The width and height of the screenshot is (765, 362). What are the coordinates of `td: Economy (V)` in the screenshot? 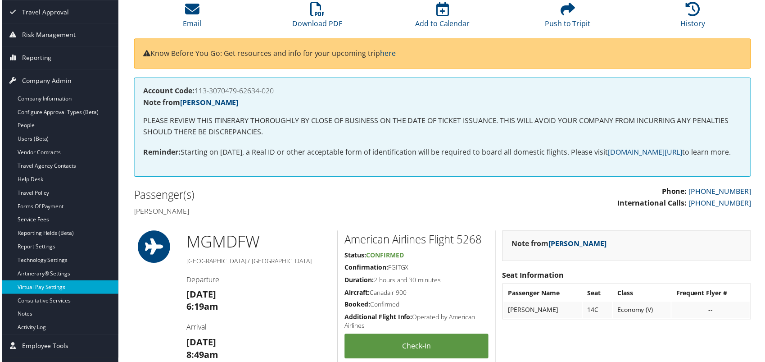 It's located at (643, 311).